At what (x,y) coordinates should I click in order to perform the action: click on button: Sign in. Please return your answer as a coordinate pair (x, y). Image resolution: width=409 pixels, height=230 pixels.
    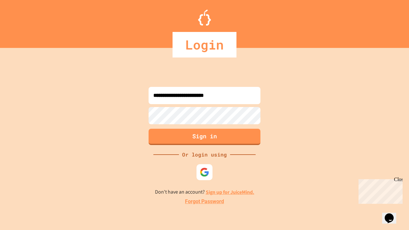
    Looking at the image, I should click on (205, 137).